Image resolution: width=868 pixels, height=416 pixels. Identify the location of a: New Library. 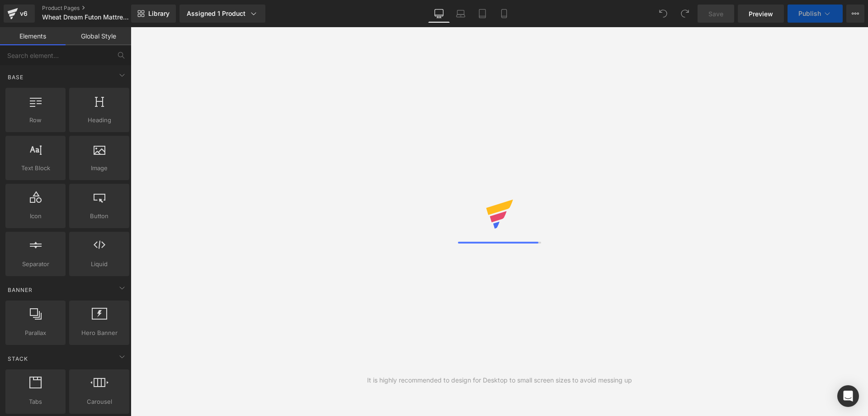
(153, 13).